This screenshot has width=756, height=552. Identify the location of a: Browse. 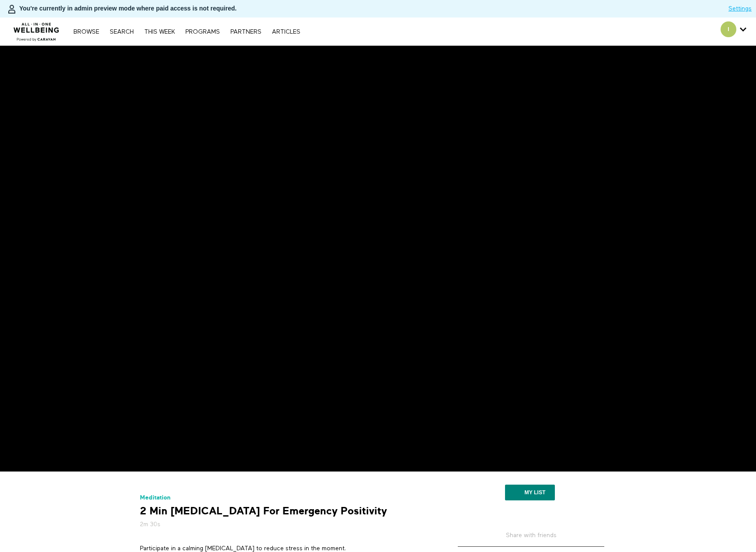
(86, 32).